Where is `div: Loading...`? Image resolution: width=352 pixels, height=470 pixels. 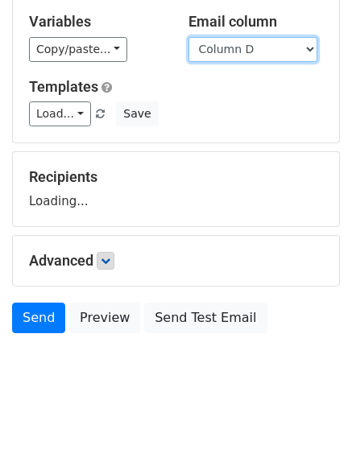
div: Loading... is located at coordinates (176, 189).